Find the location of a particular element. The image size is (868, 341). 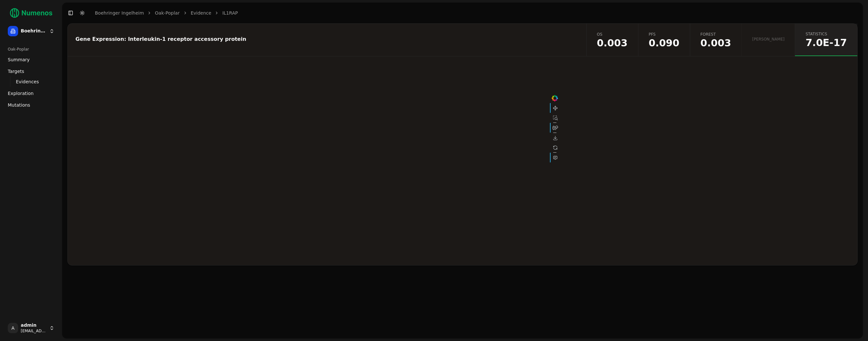

a: IL1RAP is located at coordinates (230, 13).